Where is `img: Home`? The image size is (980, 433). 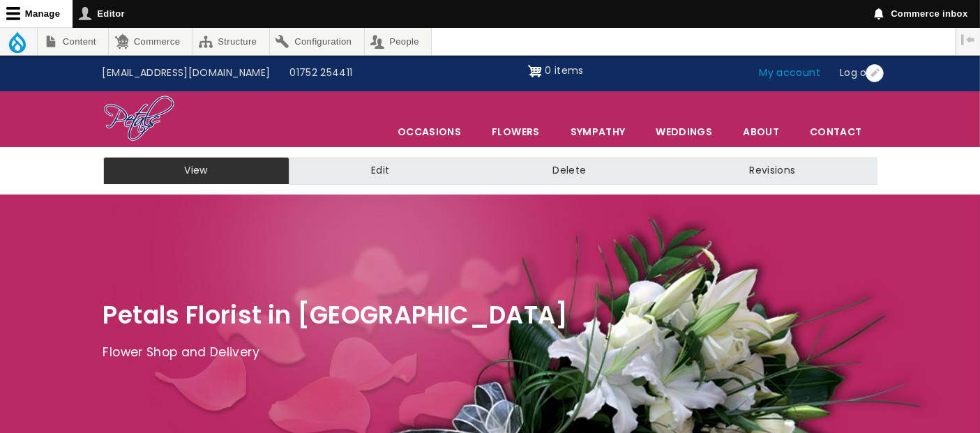 img: Home is located at coordinates (139, 119).